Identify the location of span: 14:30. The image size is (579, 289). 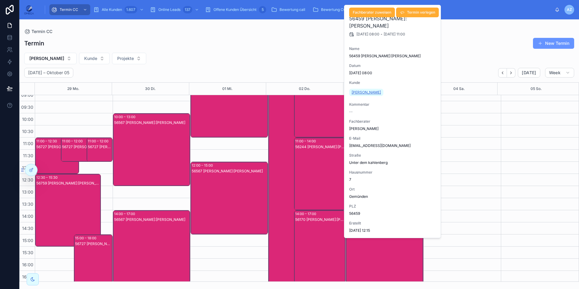
(28, 228).